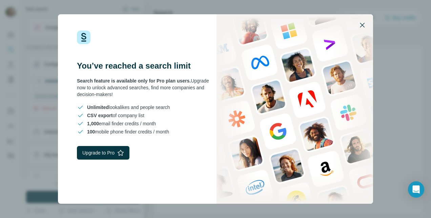 The height and width of the screenshot is (218, 431). I want to click on button: Upgrade to Pro, so click(103, 153).